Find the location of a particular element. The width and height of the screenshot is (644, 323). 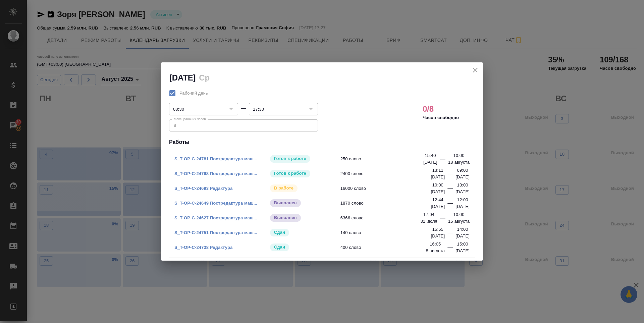

p: 17:04 is located at coordinates (429, 215).